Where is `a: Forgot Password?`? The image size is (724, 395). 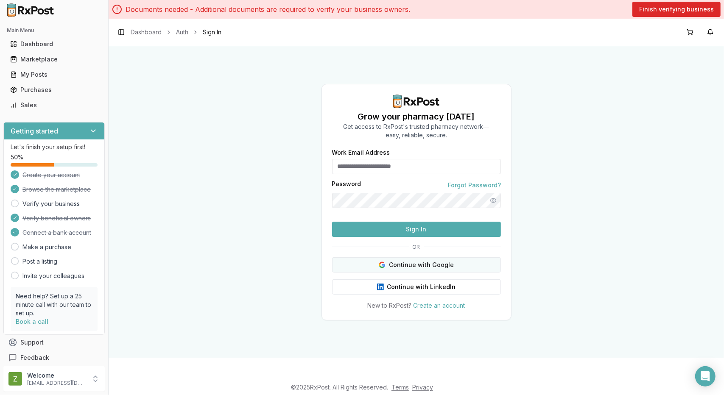 a: Forgot Password? is located at coordinates (474, 185).